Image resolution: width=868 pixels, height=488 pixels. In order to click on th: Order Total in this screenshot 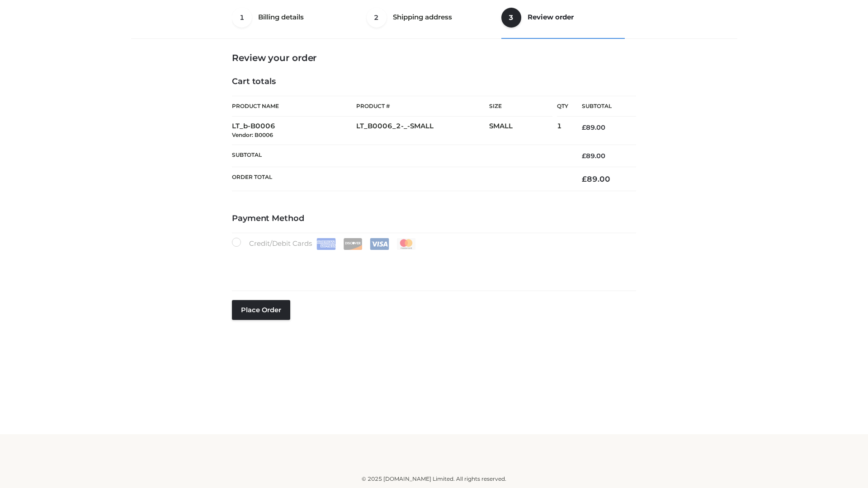, I will do `click(400, 179)`.